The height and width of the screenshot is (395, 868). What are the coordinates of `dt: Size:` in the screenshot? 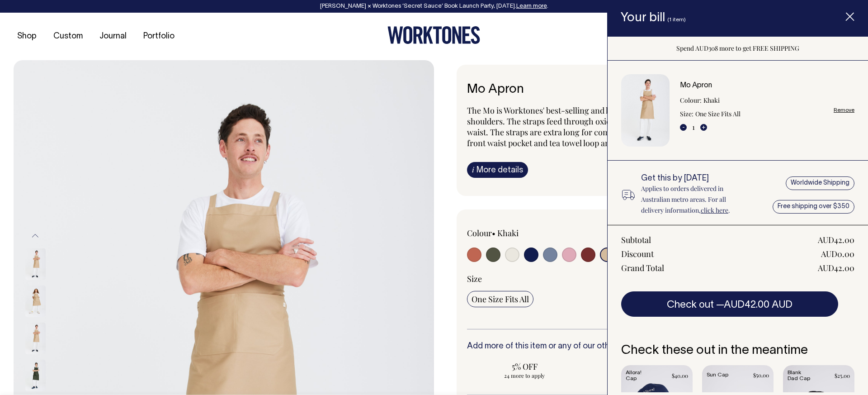 It's located at (687, 114).